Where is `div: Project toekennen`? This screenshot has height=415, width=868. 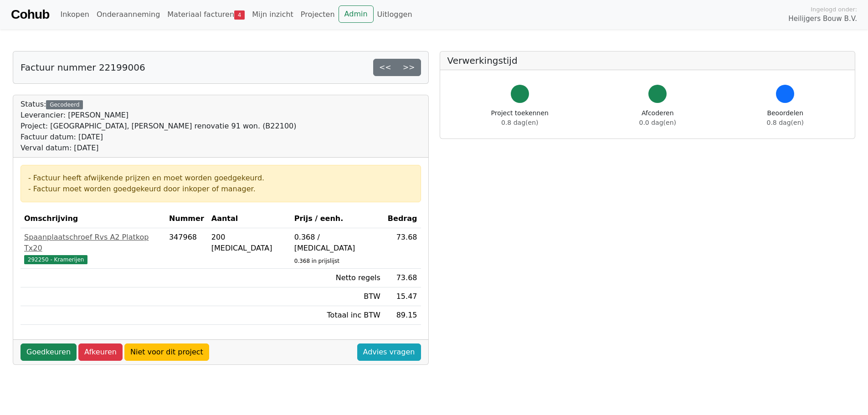 div: Project toekennen is located at coordinates (520, 118).